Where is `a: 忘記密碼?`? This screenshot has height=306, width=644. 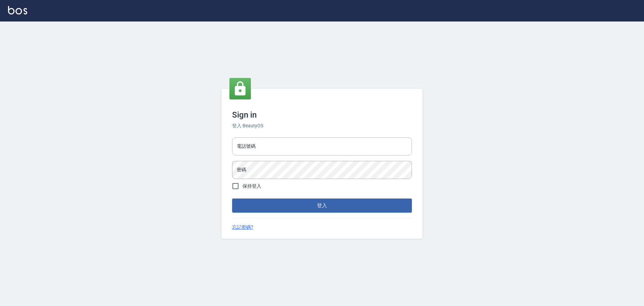
a: 忘記密碼? is located at coordinates (243, 227).